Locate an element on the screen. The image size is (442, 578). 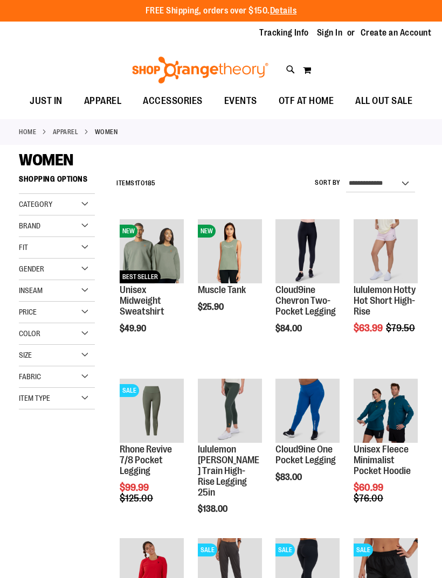
img: Unisex Midweight Sweatshirt is located at coordinates (151, 251).